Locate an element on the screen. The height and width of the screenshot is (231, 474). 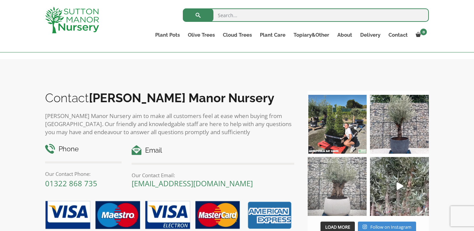
h4: Phone is located at coordinates (83, 149).